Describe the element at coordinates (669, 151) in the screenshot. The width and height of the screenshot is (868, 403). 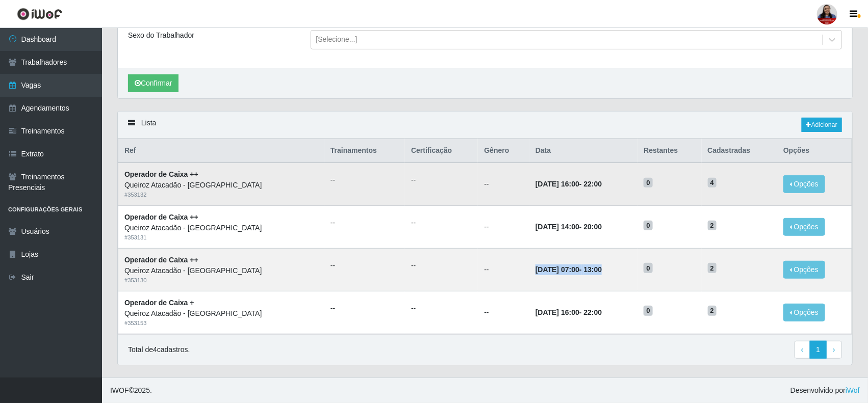
I see `th: Restantes` at that location.